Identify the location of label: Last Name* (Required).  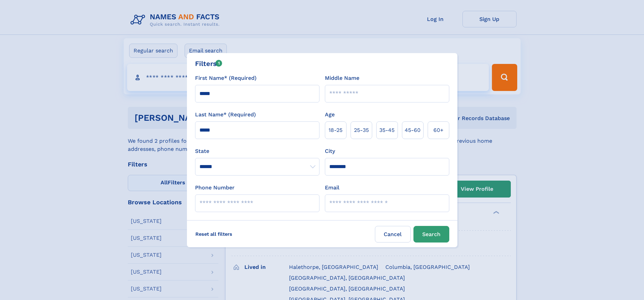
(225, 115).